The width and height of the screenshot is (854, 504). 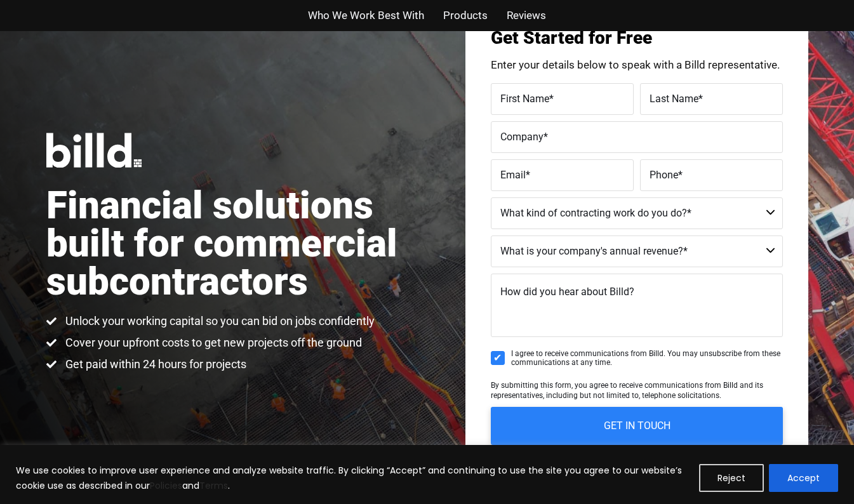 I want to click on a: Reviews, so click(x=527, y=15).